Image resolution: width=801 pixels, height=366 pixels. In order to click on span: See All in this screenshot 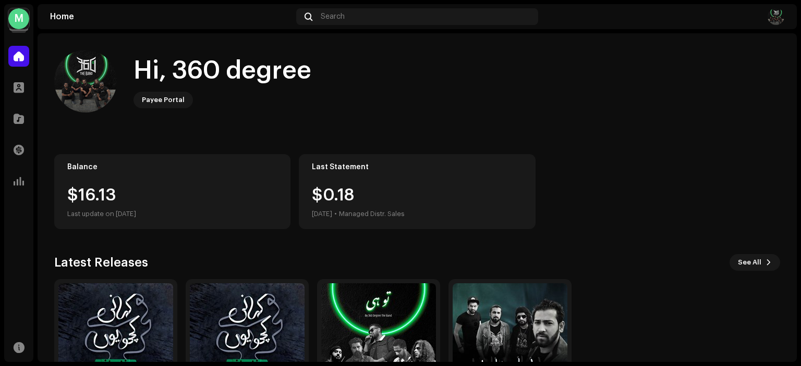, I will do `click(749, 263)`.